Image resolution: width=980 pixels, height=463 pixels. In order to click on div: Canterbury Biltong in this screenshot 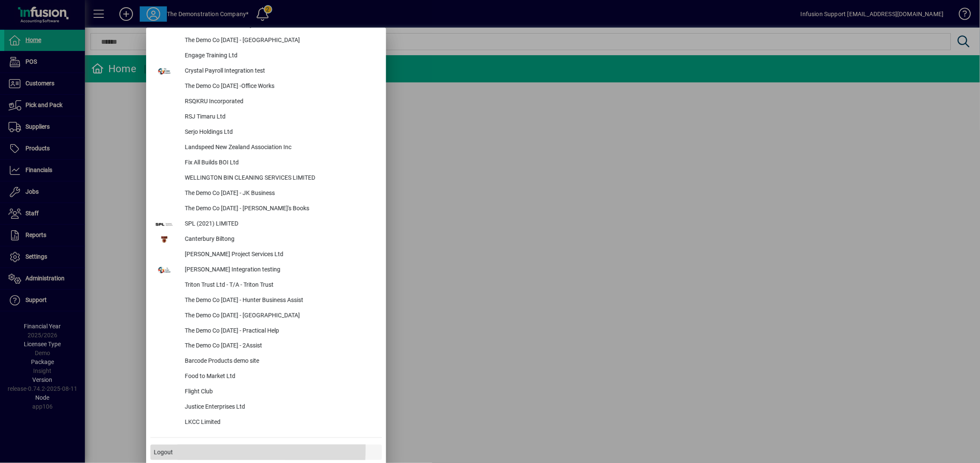, I will do `click(280, 240)`.